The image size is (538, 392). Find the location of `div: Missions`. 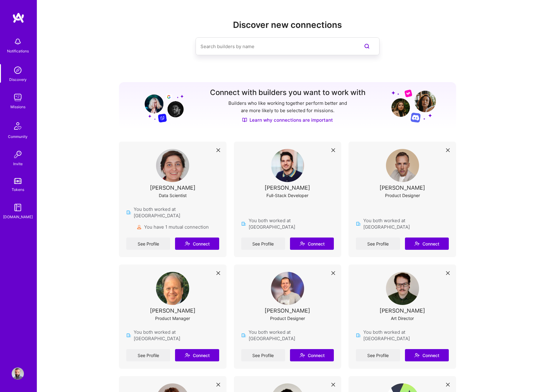

div: Missions is located at coordinates (18, 107).